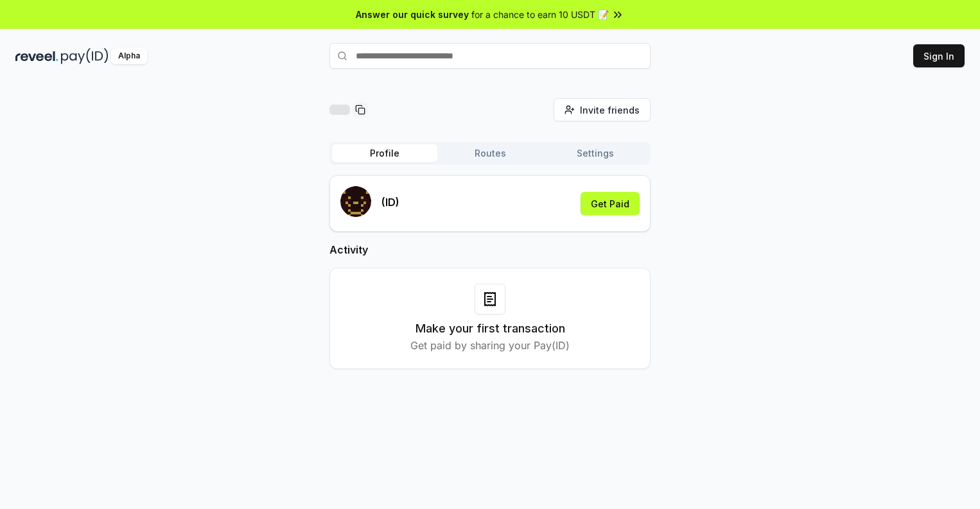  What do you see at coordinates (490, 154) in the screenshot?
I see `button: Routes` at bounding box center [490, 154].